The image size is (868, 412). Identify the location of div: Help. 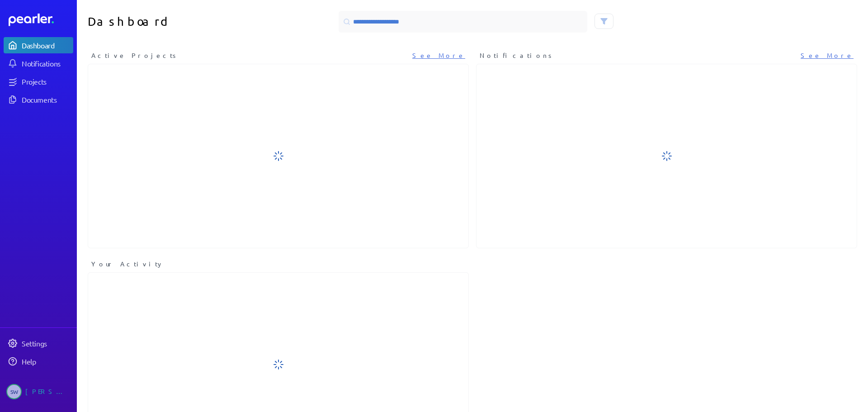
(47, 361).